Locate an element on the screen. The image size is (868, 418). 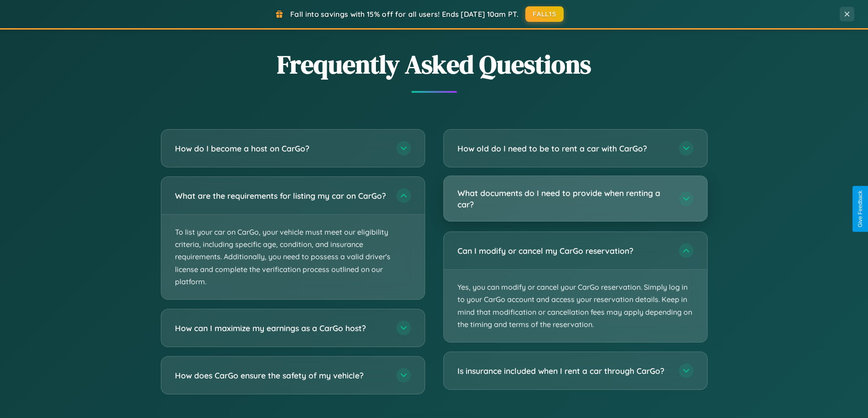
h3: How old do I need to be to rent a car with CarGo? is located at coordinates (564, 149).